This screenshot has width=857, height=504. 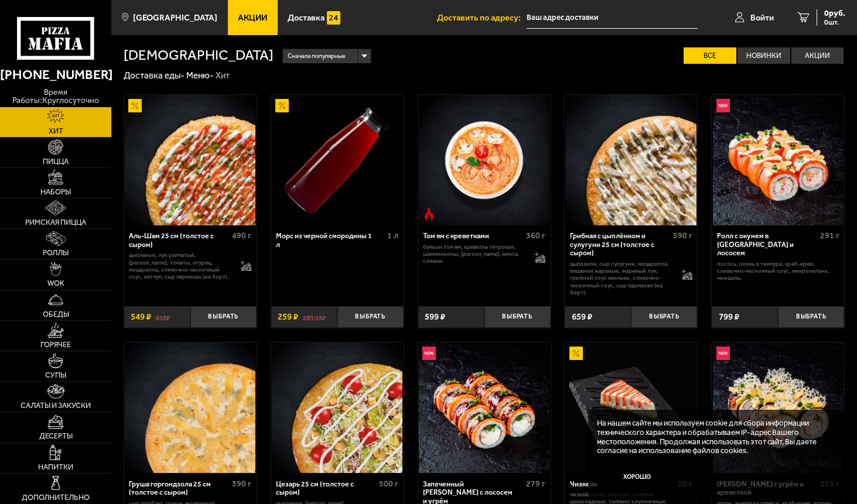 I want to click on a: НовинкаРолл с окунем в темпуре и лососем, so click(x=778, y=160).